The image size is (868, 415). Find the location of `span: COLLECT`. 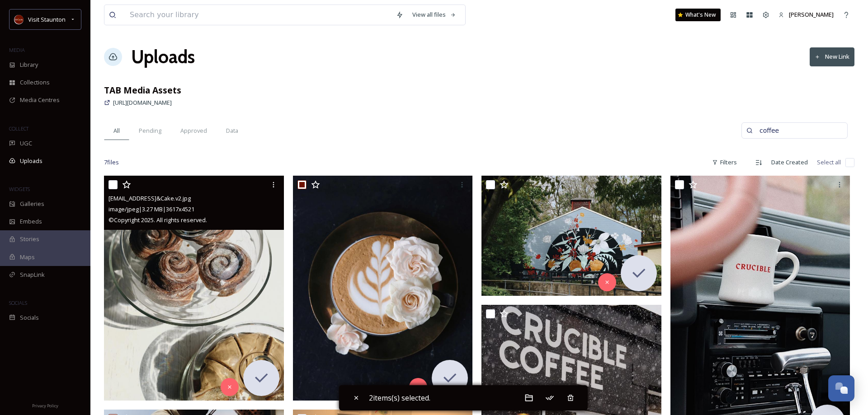

span: COLLECT is located at coordinates (18, 128).